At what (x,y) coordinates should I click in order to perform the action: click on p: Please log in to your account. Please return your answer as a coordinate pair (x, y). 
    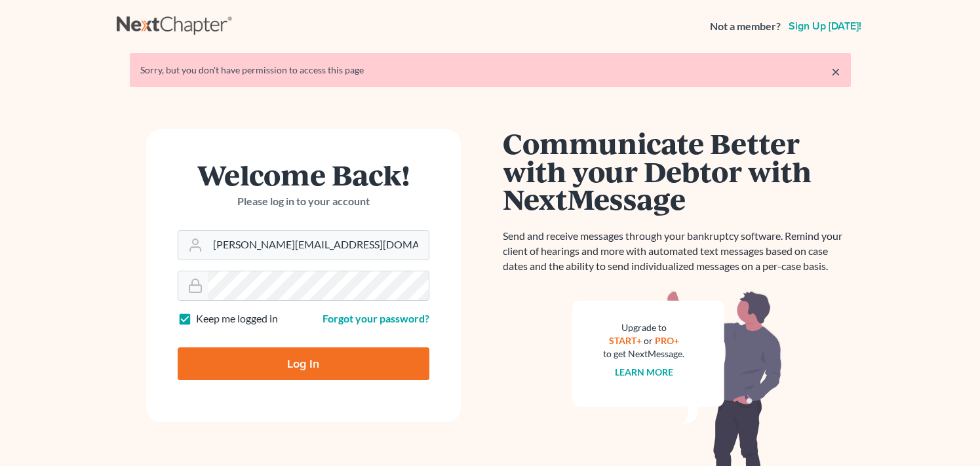
    Looking at the image, I should click on (304, 201).